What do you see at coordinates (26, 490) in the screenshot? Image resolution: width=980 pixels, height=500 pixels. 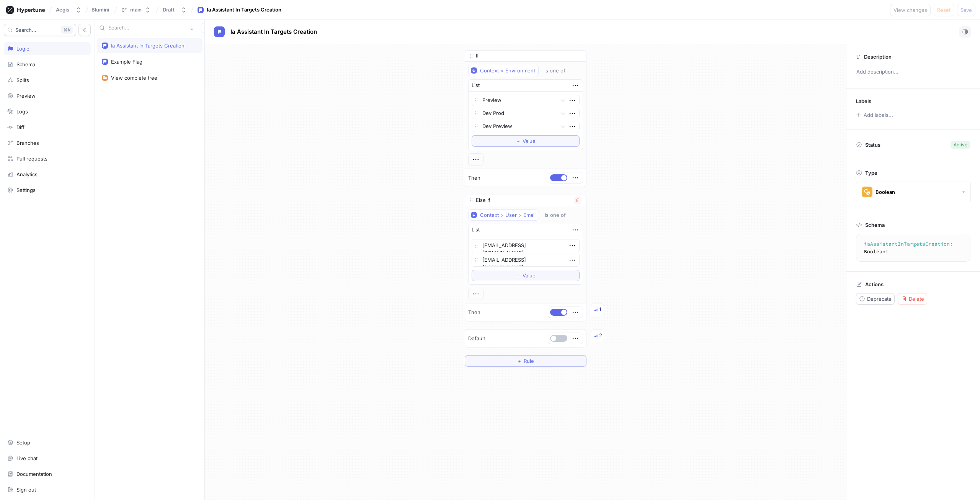 I see `div: Sign out` at bounding box center [26, 490].